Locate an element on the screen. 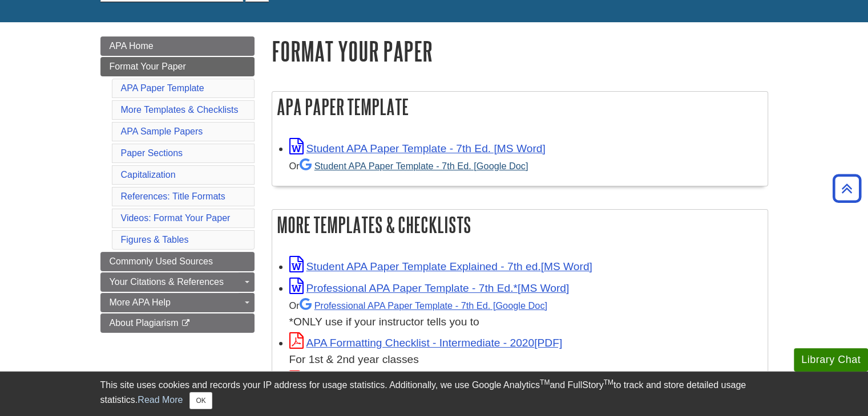 This screenshot has height=416, width=868. a: References: Title Formats is located at coordinates (173, 196).